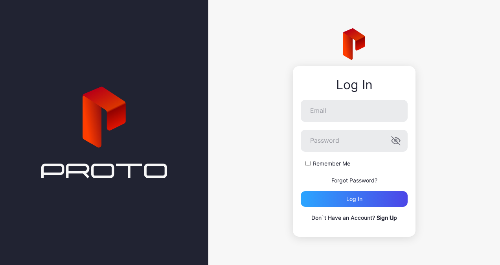 The image size is (500, 265). What do you see at coordinates (354, 85) in the screenshot?
I see `div: Log In` at bounding box center [354, 85].